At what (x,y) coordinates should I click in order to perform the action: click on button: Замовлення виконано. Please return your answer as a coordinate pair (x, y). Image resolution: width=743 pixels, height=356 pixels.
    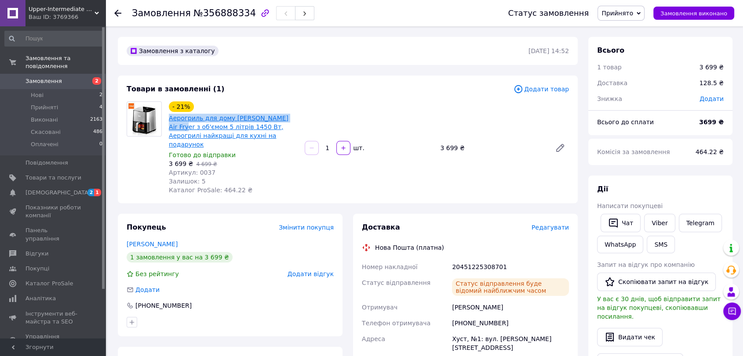
    Looking at the image, I should click on (694, 13).